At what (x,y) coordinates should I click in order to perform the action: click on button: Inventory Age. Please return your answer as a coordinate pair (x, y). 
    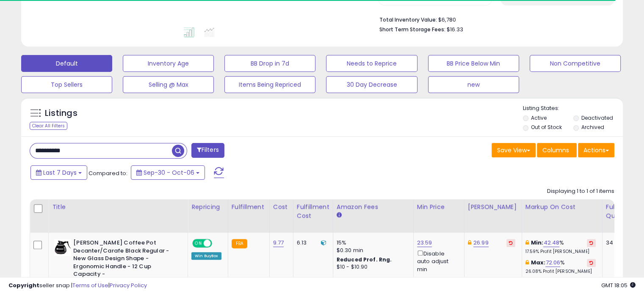
    Looking at the image, I should click on (168, 64).